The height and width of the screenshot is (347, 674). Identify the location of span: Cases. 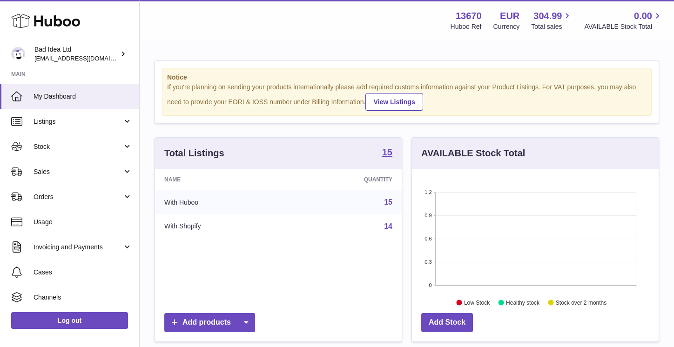
(83, 272).